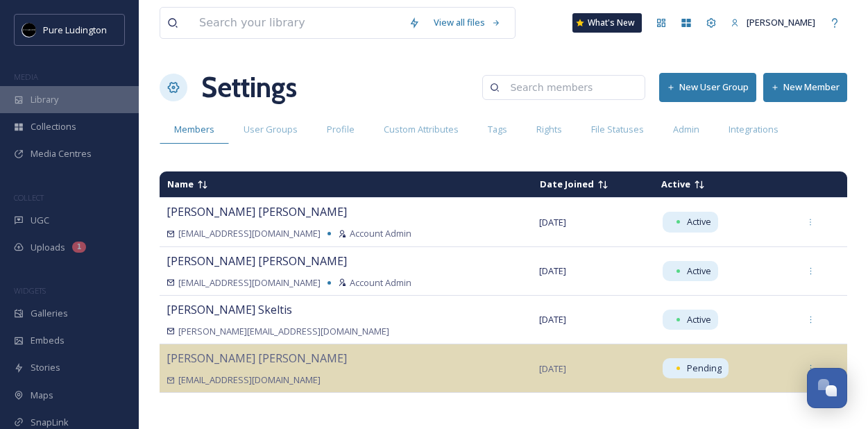 Image resolution: width=868 pixels, height=429 pixels. What do you see at coordinates (249, 87) in the screenshot?
I see `h1: Settings` at bounding box center [249, 87].